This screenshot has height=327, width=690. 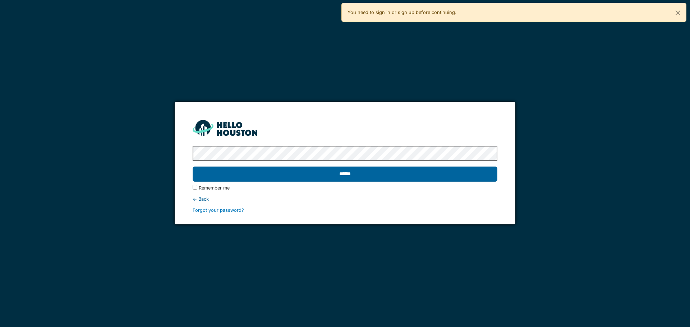 I want to click on button: Close, so click(x=678, y=13).